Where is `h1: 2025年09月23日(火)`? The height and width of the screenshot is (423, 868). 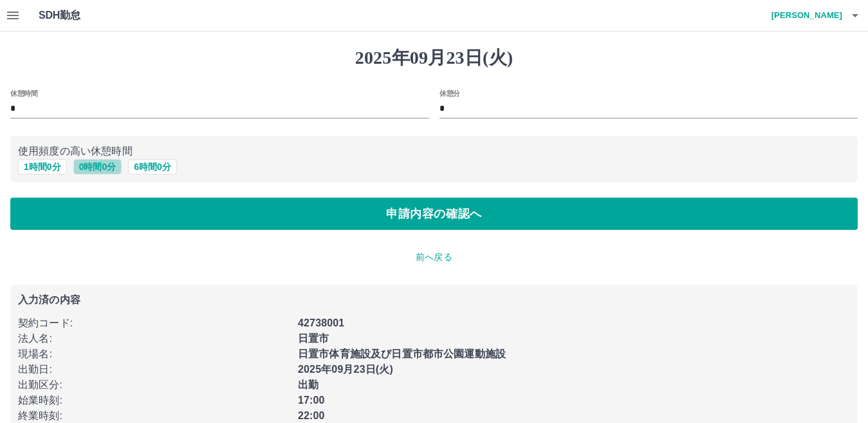 h1: 2025年09月23日(火) is located at coordinates (434, 58).